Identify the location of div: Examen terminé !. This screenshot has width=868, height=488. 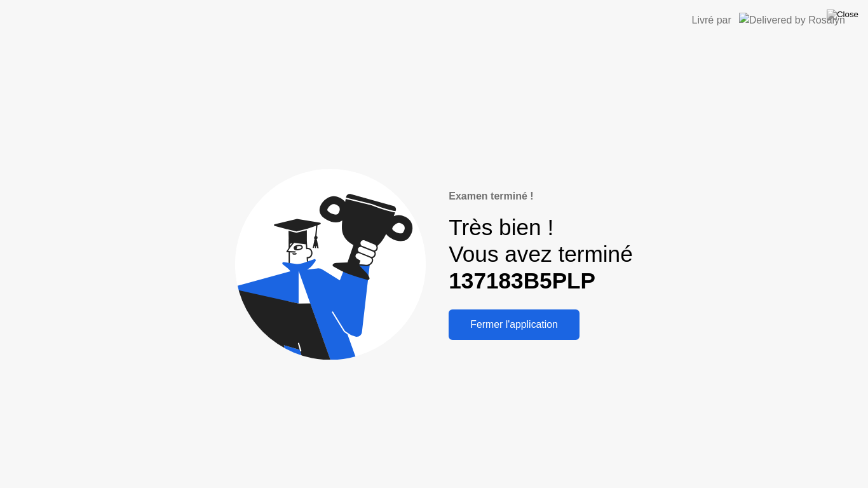
(540, 196).